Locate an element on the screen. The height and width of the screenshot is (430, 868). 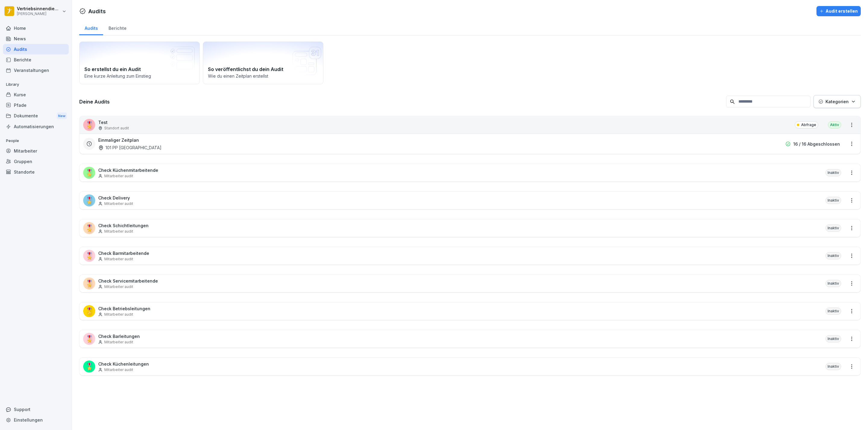
div: Veranstaltungen is located at coordinates (36, 70).